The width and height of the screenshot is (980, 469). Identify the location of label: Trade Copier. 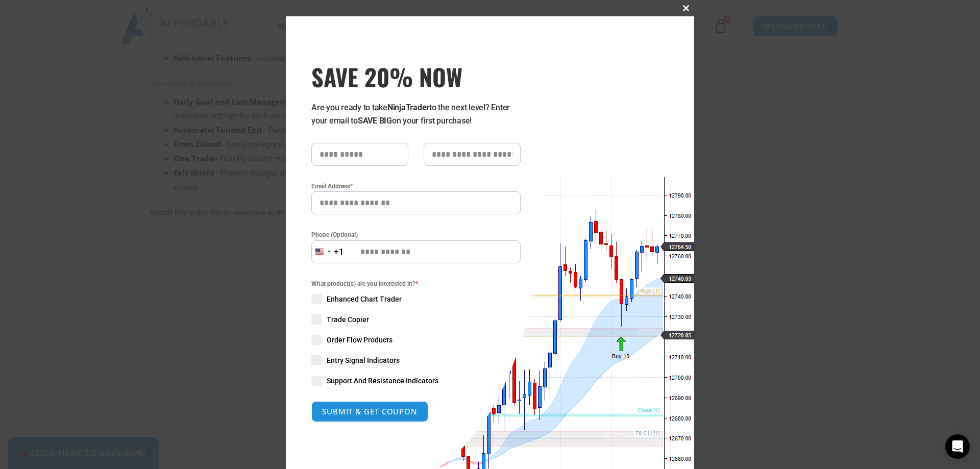
(416, 320).